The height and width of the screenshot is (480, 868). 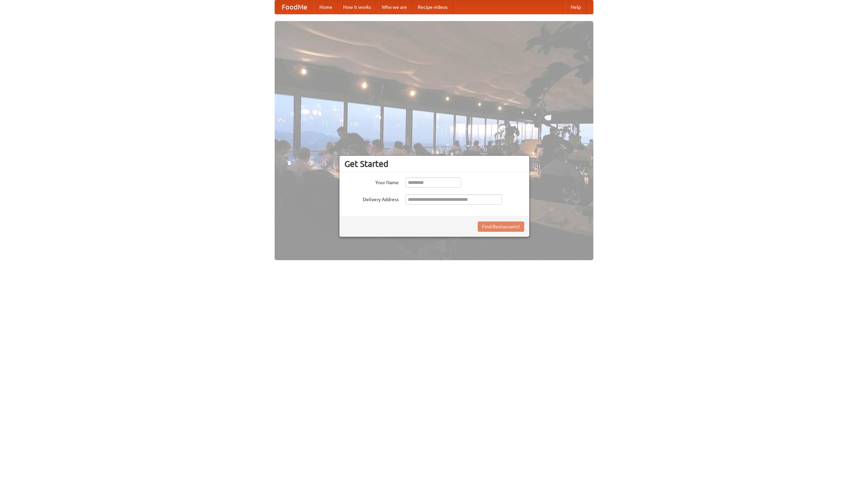 I want to click on a: Help, so click(x=576, y=7).